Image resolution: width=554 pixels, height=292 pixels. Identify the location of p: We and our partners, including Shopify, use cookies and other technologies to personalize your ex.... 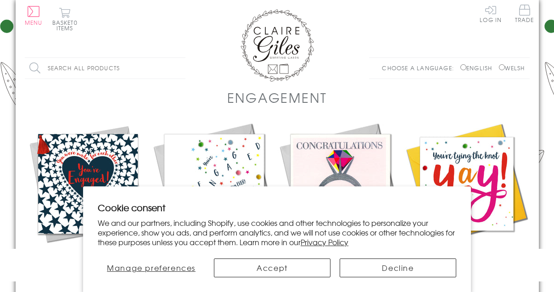
(277, 232).